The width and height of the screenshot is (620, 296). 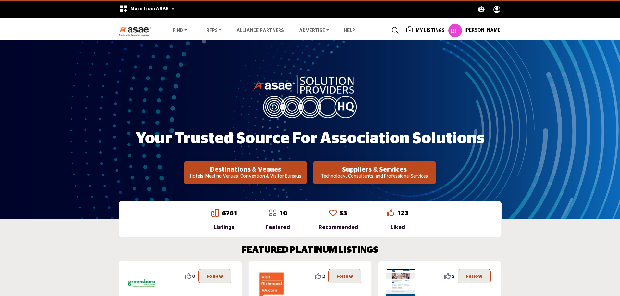 I want to click on i: Go to Liked, so click(x=390, y=213).